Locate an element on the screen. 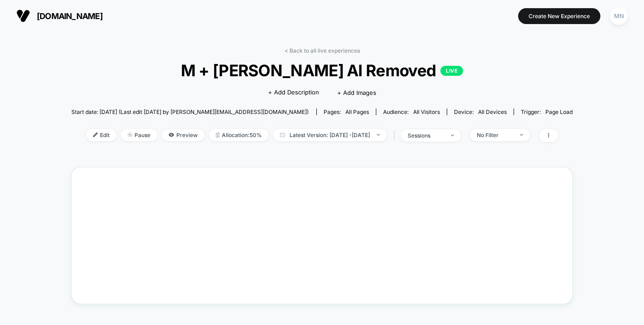  span: Allocation: 50% is located at coordinates (238, 135).